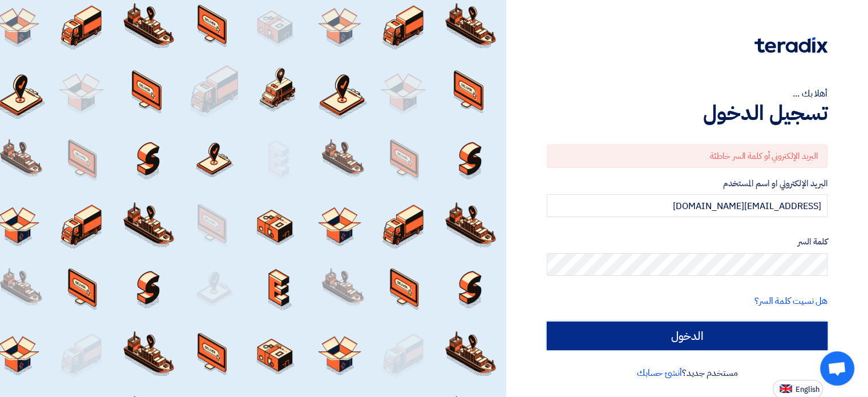  Describe the element at coordinates (687, 205) in the screenshot. I see `input: أدخل بريد العمل الإلكتروني او اسم المستخدم الخاص بك ...` at that location.